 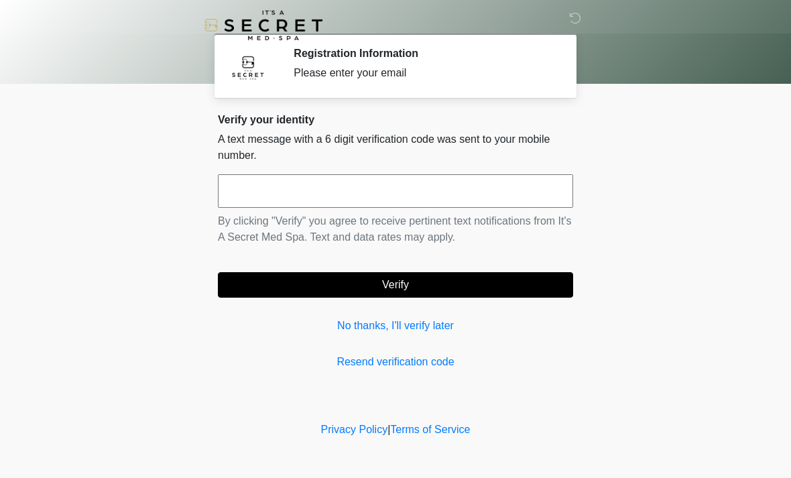 I want to click on a: Privacy Policy, so click(x=355, y=429).